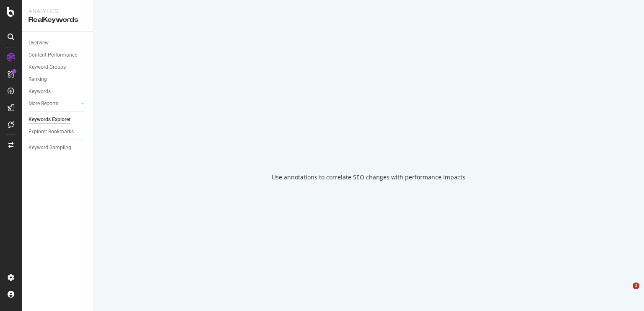  What do you see at coordinates (369, 145) in the screenshot?
I see `div: animation` at bounding box center [369, 145].